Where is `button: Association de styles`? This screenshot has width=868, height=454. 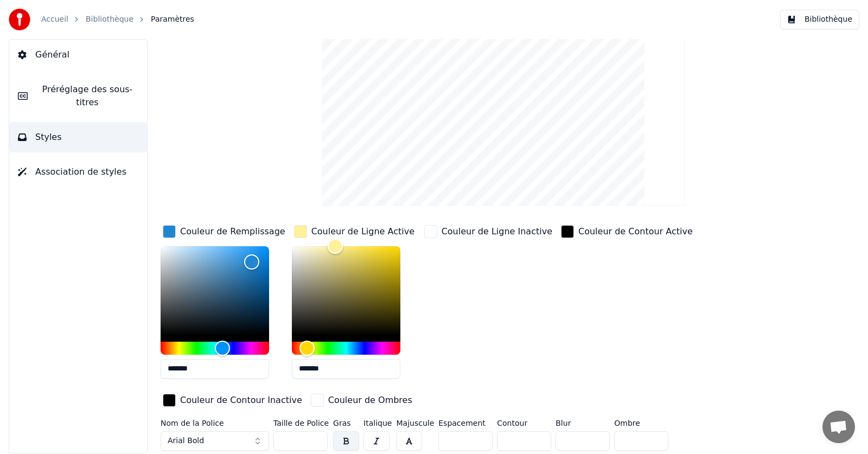
button: Association de styles is located at coordinates (78, 172).